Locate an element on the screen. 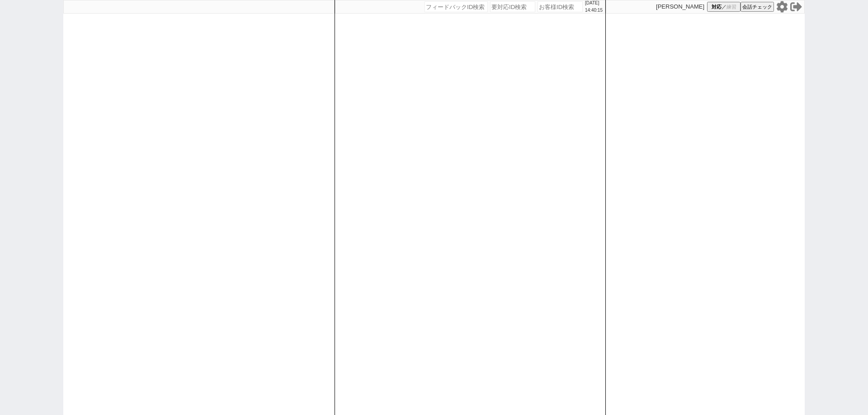 The image size is (868, 415). button: 対応／練習 is located at coordinates (724, 7).